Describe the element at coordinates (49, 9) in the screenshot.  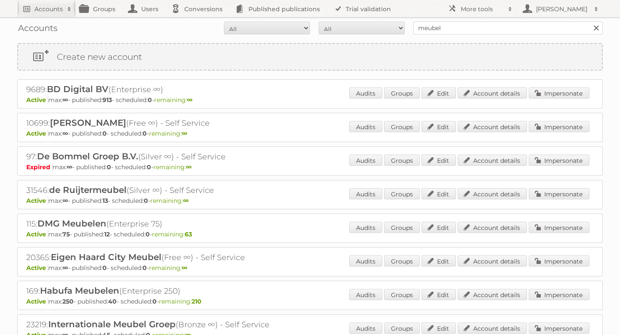
I see `h2: Accounts` at that location.